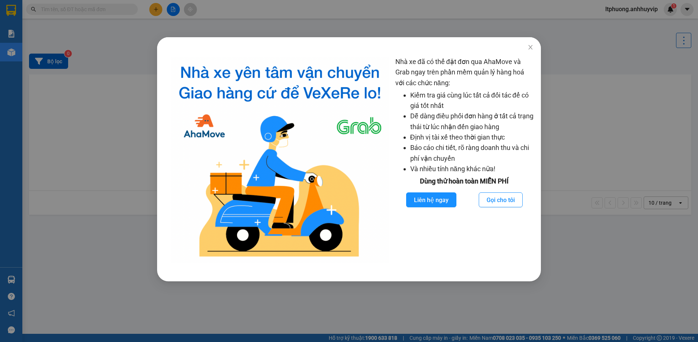 The image size is (698, 342). I want to click on li: Và nhiều tính năng khác nữa!, so click(471, 169).